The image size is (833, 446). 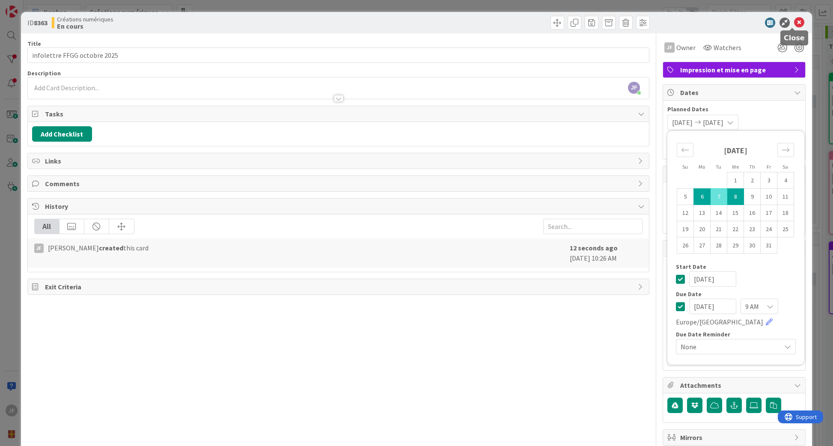 I want to click on td: Choose Saturday, 10/11/2025 12:00 PM as your check-in date. It’s available., so click(x=786, y=197).